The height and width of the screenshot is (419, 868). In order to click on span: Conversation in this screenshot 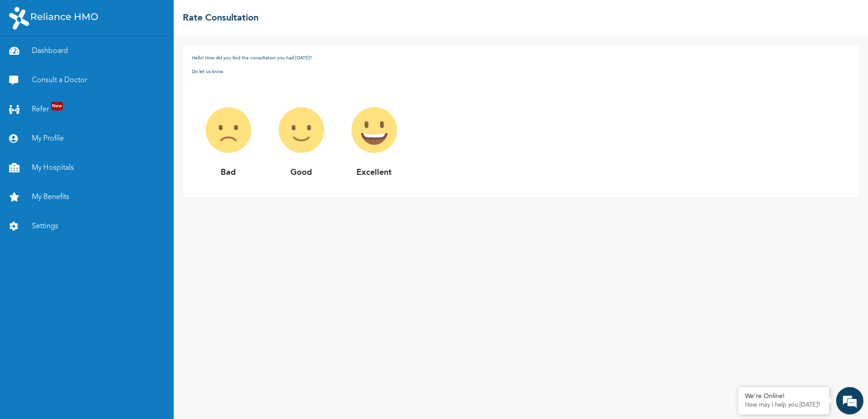, I will do `click(47, 329)`.